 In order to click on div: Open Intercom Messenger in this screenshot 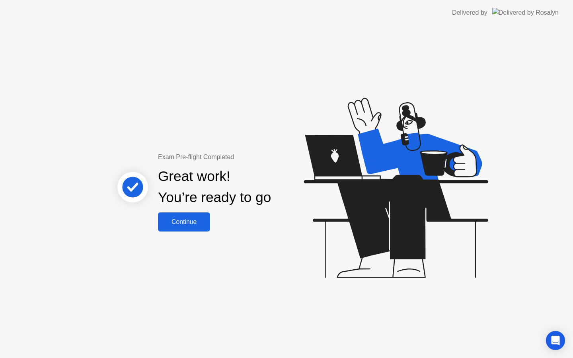, I will do `click(555, 340)`.